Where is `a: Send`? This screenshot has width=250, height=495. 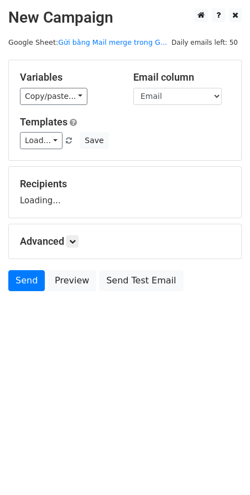
a: Send is located at coordinates (27, 281).